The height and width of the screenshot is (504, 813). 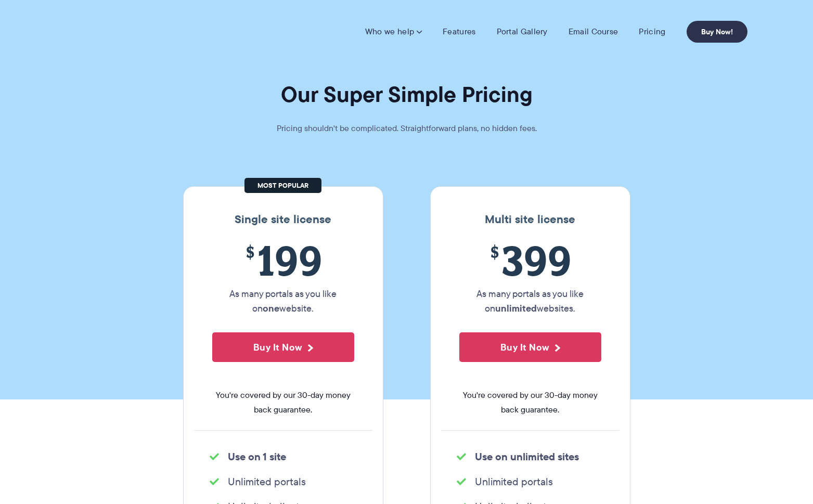 What do you see at coordinates (283, 260) in the screenshot?
I see `span: 199` at bounding box center [283, 260].